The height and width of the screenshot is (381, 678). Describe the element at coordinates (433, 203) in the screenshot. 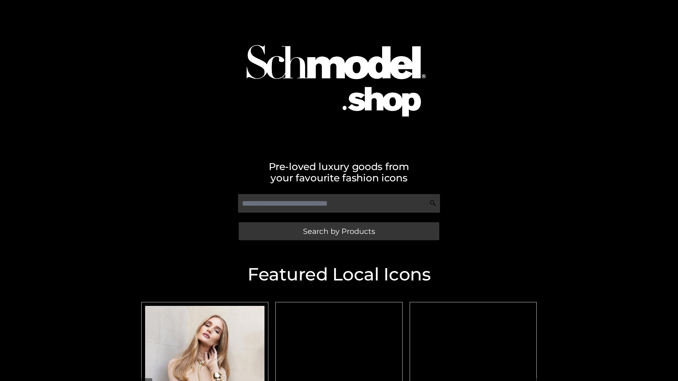

I see `img: Search Icon` at that location.